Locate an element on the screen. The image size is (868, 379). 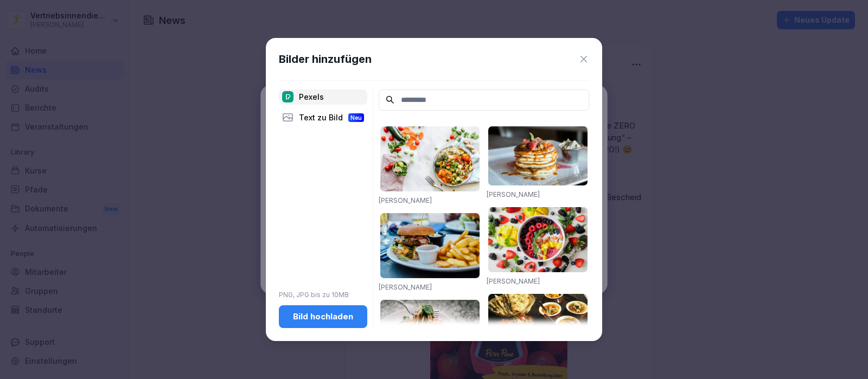
div: Neu is located at coordinates (356, 118).